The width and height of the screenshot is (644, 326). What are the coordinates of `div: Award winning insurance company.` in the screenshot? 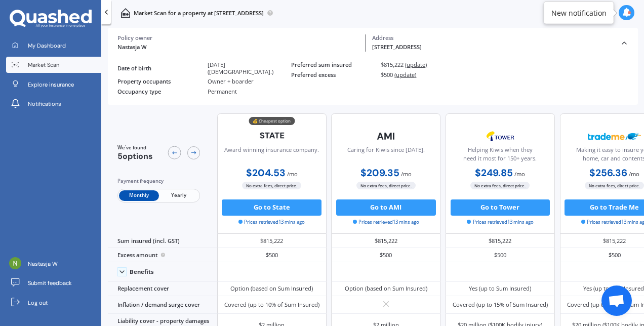 It's located at (271, 156).